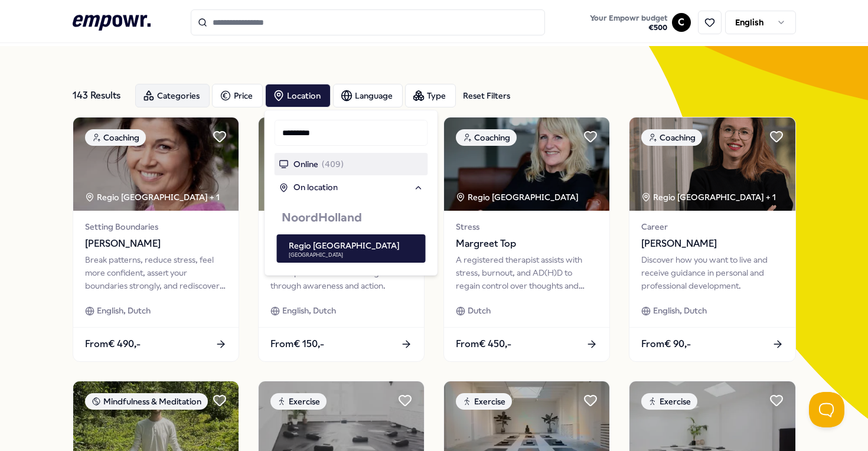 This screenshot has height=451, width=868. Describe the element at coordinates (486, 96) in the screenshot. I see `div: Reset Filters` at that location.